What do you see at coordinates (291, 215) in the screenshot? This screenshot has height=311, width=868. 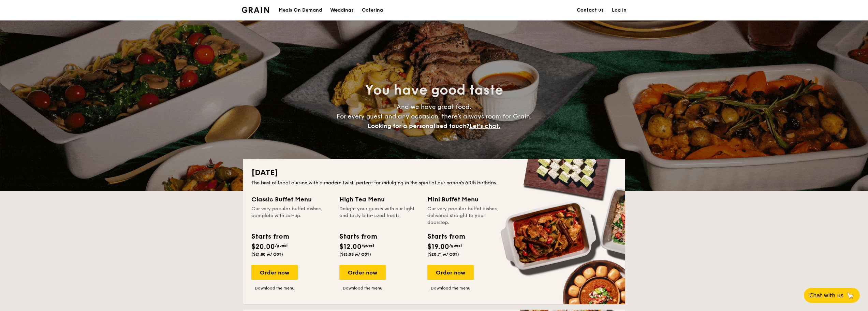 I see `div: Our very popular buffet dishes, complete with set-up.` at bounding box center [291, 215].